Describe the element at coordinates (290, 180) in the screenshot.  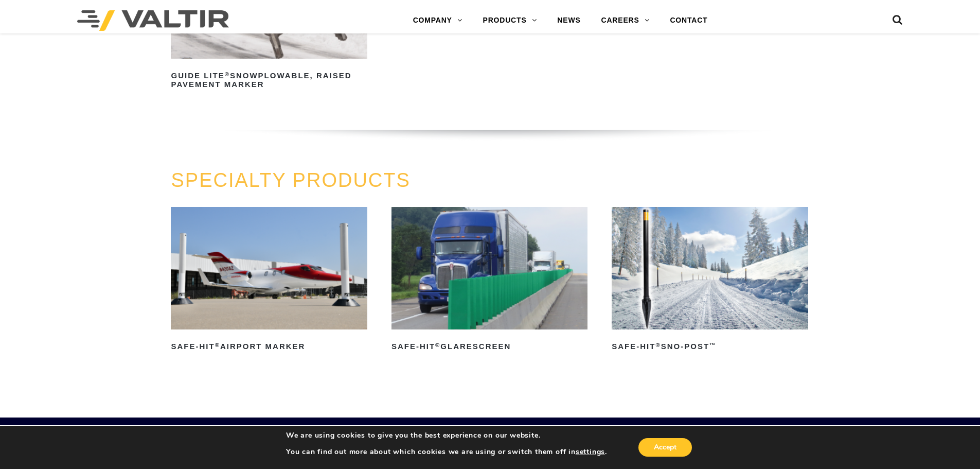
I see `a: SPECIALTY PRODUCTS` at that location.